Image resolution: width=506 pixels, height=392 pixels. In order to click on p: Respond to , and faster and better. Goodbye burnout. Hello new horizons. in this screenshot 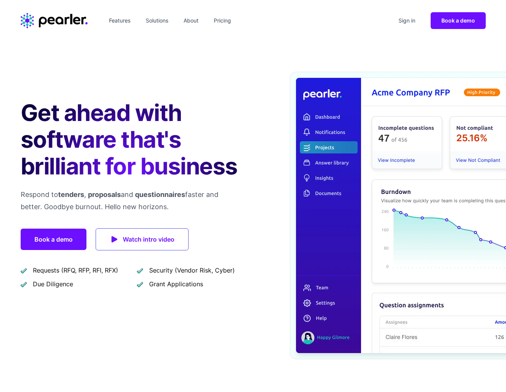, I will do `click(131, 201)`.